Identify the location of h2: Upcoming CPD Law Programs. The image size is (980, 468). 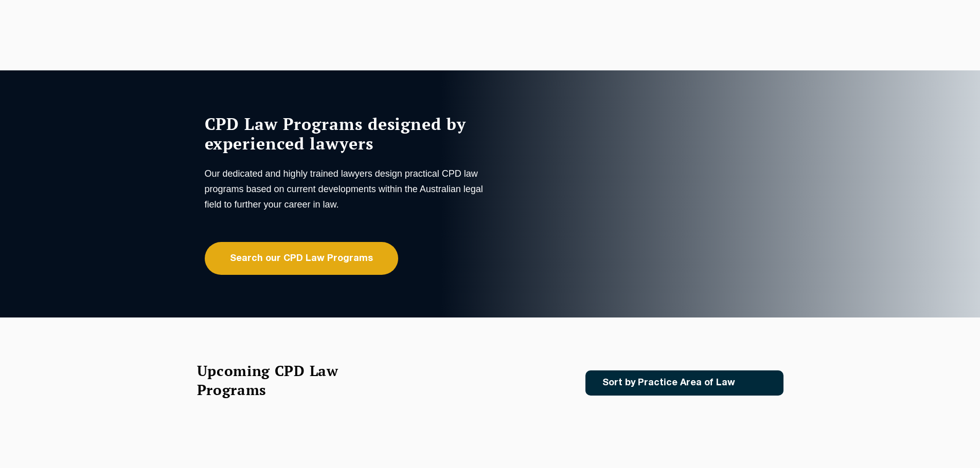
(280, 380).